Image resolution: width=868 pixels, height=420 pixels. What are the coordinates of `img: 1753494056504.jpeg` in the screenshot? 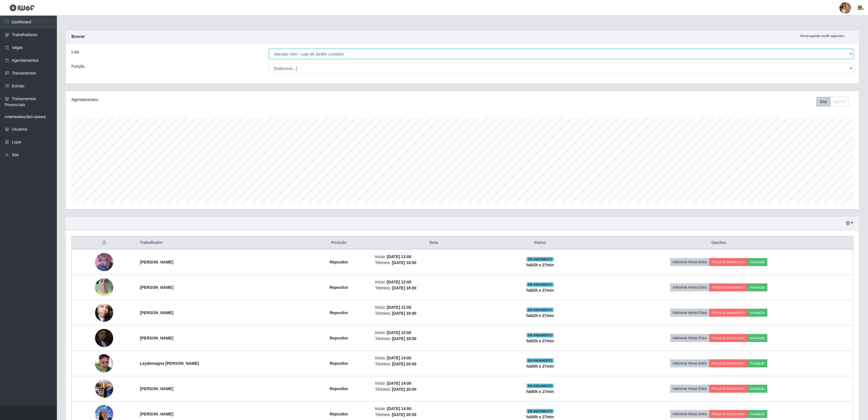 It's located at (104, 313).